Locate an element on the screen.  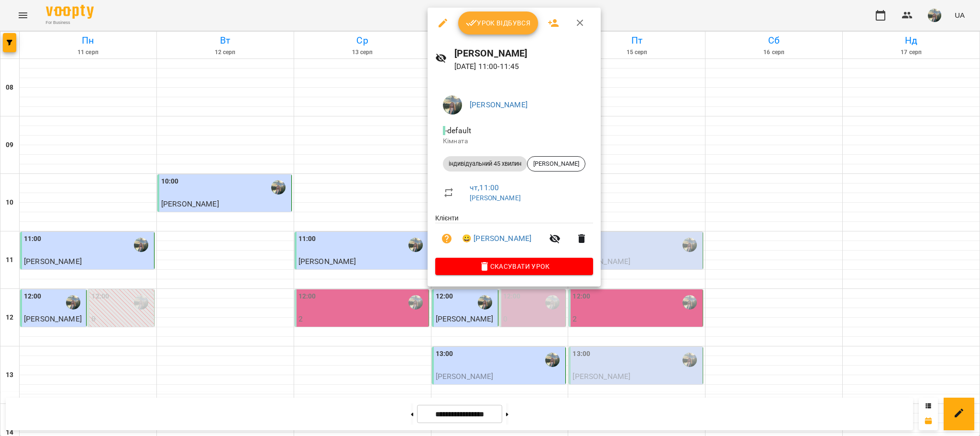
button: Візит ще не сплачено. Додати оплату? is located at coordinates (446, 238).